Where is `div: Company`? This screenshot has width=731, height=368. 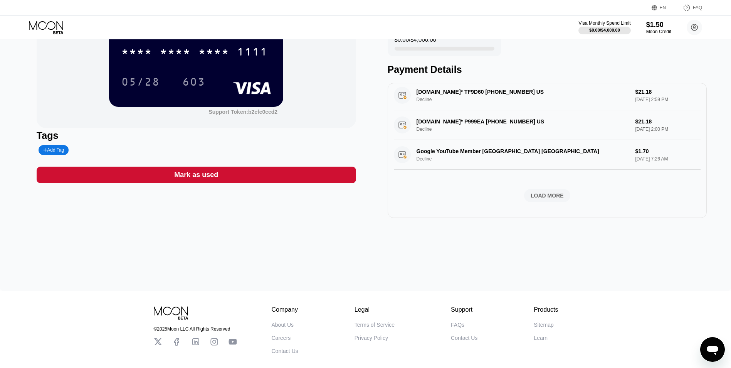
div: Company is located at coordinates (285, 309).